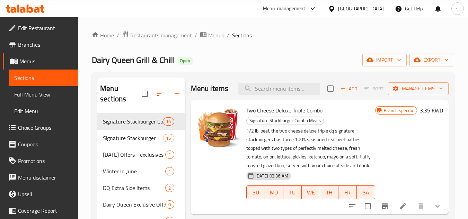 This screenshot has width=468, height=219. I want to click on a: Choice Groups, so click(41, 128).